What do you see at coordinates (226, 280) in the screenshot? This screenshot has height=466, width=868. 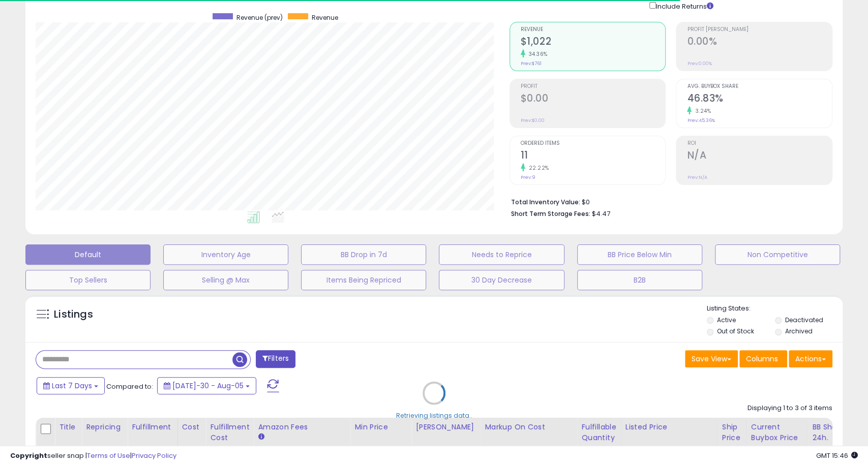 I see `button: Selling @ Max` at bounding box center [226, 280].